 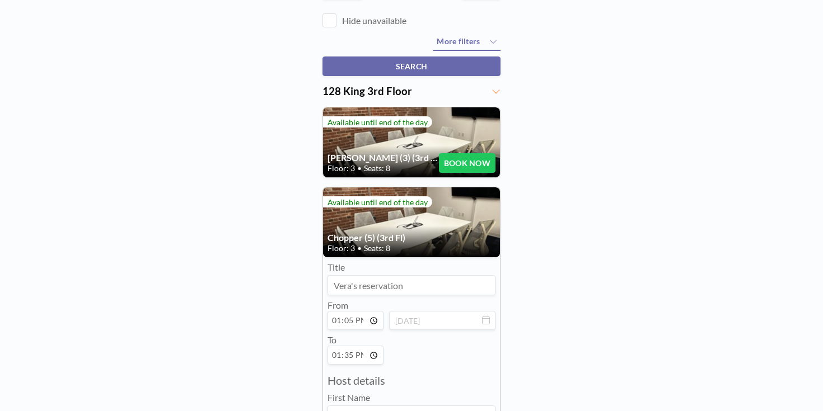 What do you see at coordinates (467, 42) in the screenshot?
I see `button: More filters` at bounding box center [467, 42].